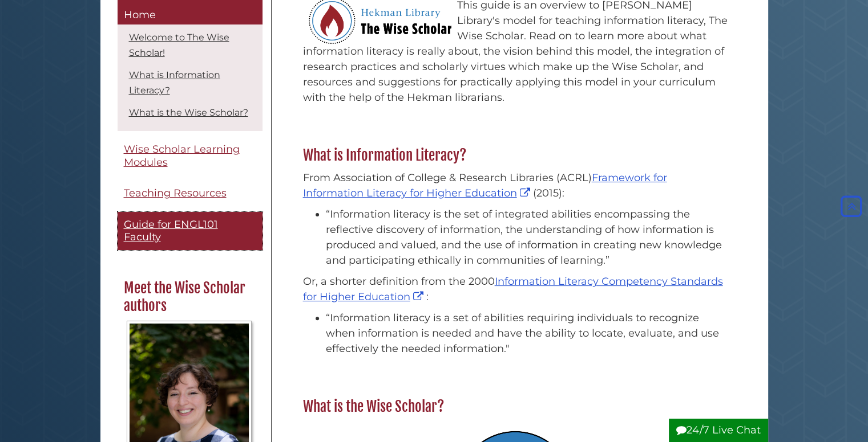  I want to click on a: What is the Wise Scholar?, so click(188, 113).